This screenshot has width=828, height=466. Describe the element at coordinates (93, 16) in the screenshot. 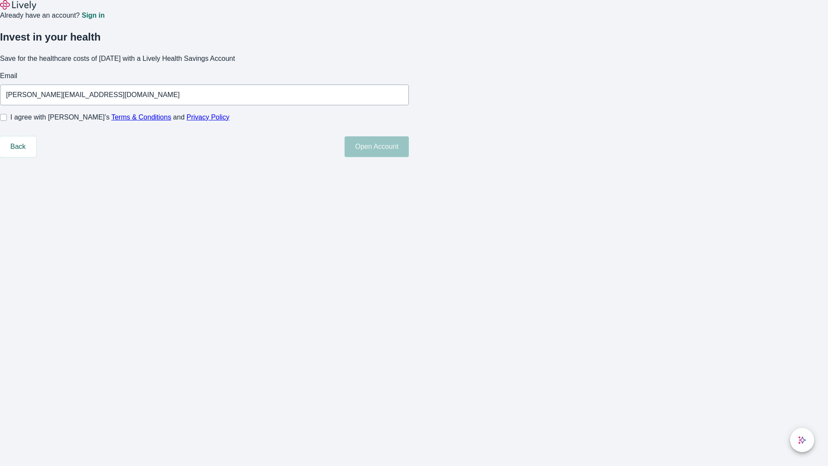

I see `a: Sign in` at that location.